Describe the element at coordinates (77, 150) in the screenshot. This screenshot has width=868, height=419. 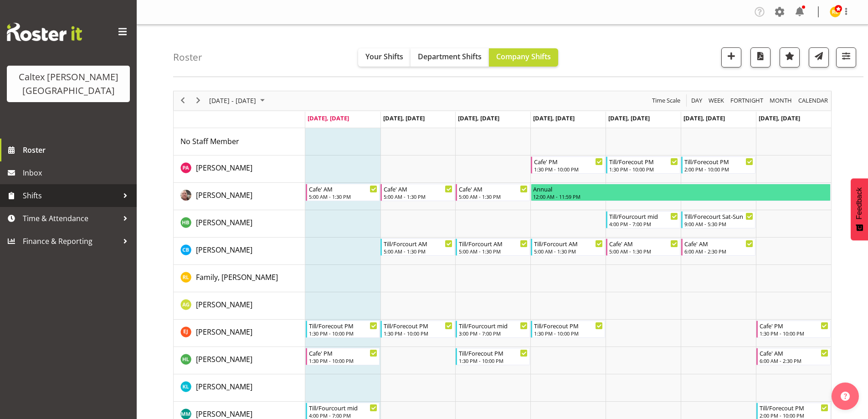
I see `span: Roster` at that location.